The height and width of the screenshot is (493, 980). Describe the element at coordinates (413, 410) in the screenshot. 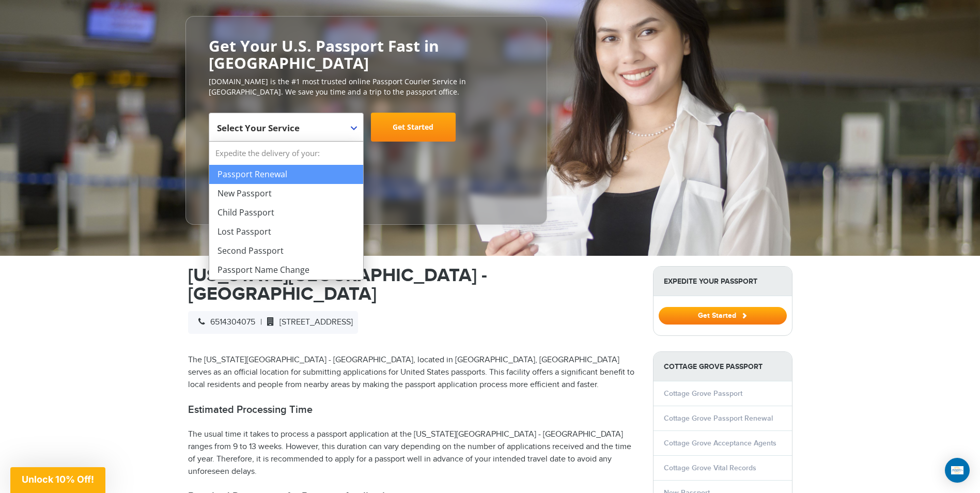

I see `h2: Estimated Processing Time` at that location.